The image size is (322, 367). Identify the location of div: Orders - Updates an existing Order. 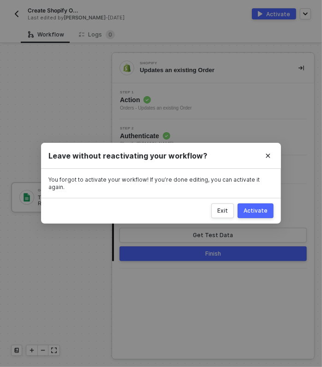
(156, 108).